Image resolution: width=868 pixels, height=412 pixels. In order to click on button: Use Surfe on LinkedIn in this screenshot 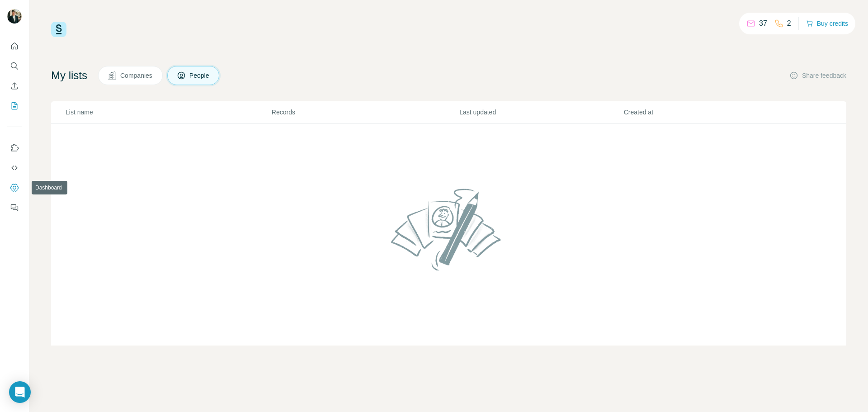, I will do `click(14, 148)`.